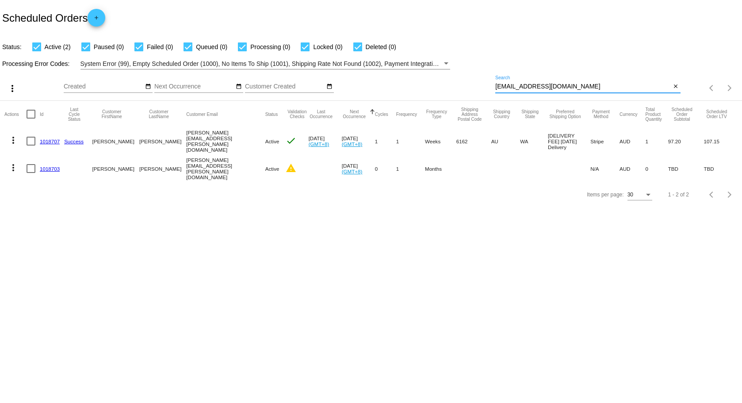  I want to click on button: Change sorting for LifetimeValue, so click(716, 114).